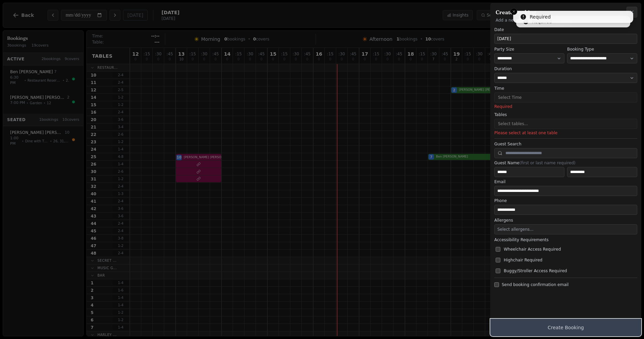  I want to click on label: Duration, so click(566, 69).